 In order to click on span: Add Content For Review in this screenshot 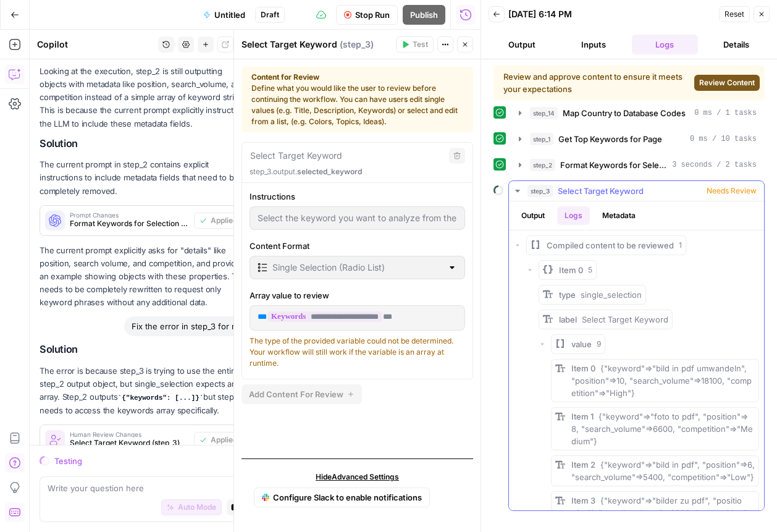, I will do `click(296, 394)`.